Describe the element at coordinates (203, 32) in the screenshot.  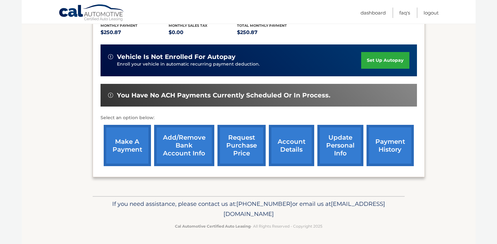
I see `p: $0.00` at that location.